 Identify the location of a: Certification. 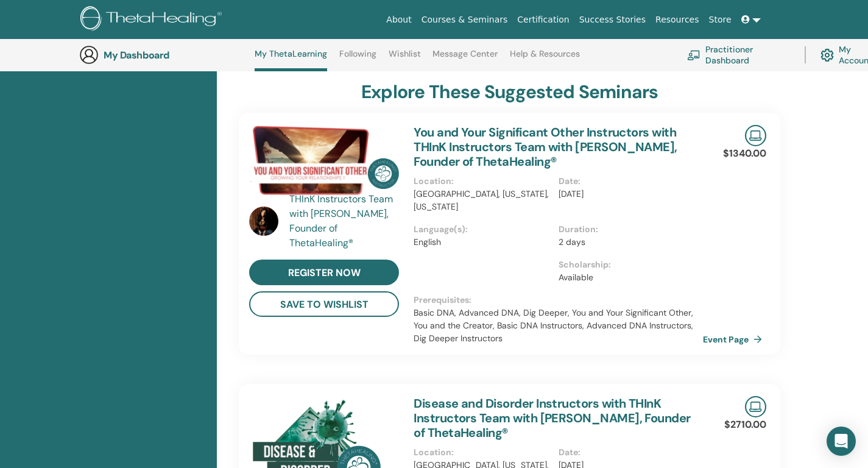
(542, 19).